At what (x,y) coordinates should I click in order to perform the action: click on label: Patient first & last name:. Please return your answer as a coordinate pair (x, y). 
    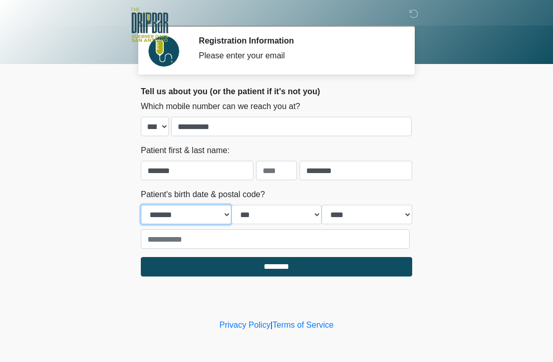
    Looking at the image, I should click on (185, 151).